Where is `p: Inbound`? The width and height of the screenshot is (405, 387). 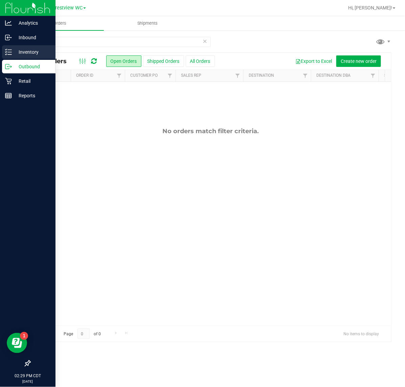 p: Inbound is located at coordinates (32, 38).